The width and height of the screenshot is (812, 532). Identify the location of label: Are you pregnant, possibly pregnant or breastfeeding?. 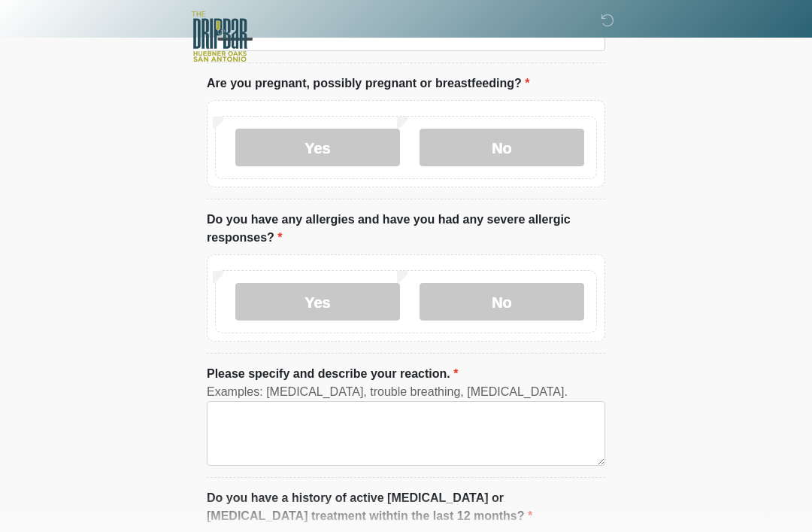
(368, 84).